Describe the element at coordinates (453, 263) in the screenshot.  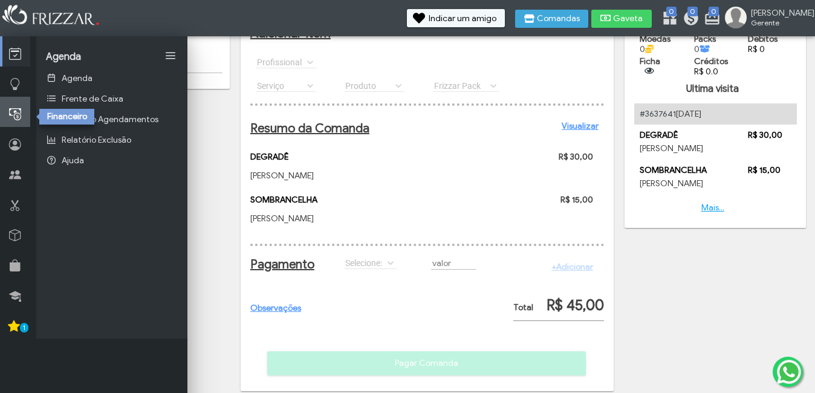
I see `input: valor` at that location.